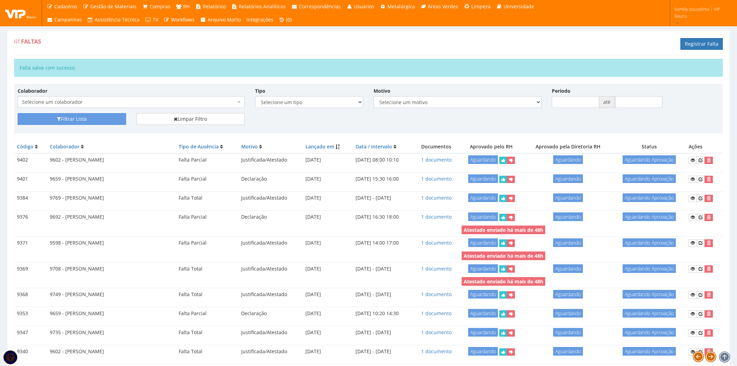  I want to click on a: Colaborador, so click(65, 146).